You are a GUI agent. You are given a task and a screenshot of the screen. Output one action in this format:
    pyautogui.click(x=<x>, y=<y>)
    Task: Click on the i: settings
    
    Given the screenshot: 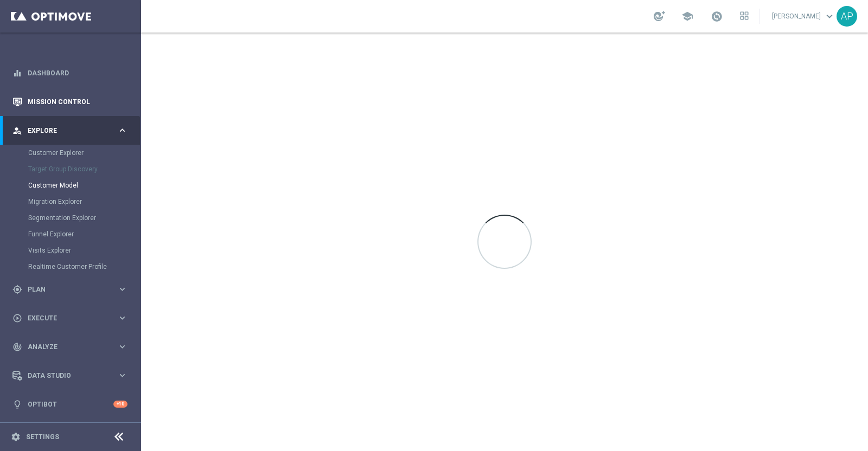 What is the action you would take?
    pyautogui.click(x=16, y=437)
    